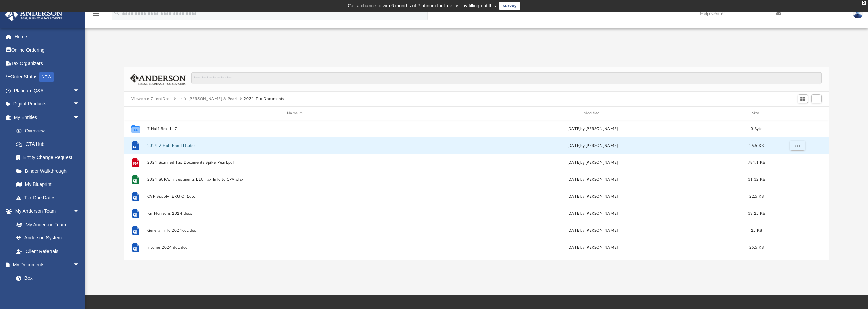 This screenshot has width=868, height=309. I want to click on a: menu, so click(96, 15).